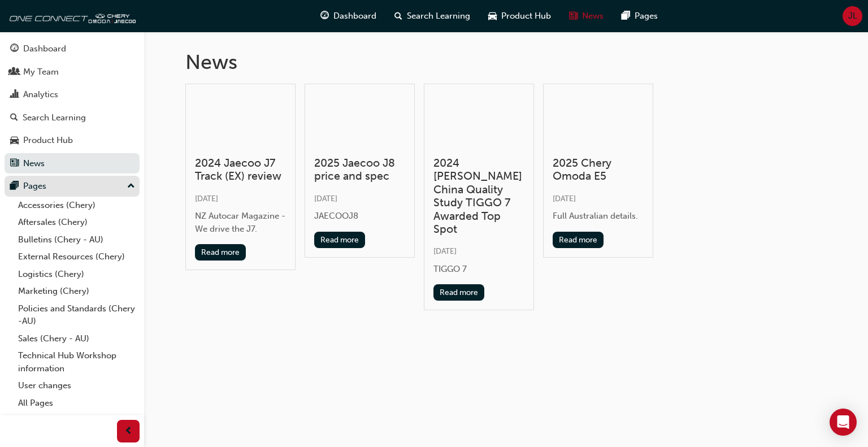 This screenshot has height=447, width=868. Describe the element at coordinates (14, 73) in the screenshot. I see `span: people-icon` at that location.